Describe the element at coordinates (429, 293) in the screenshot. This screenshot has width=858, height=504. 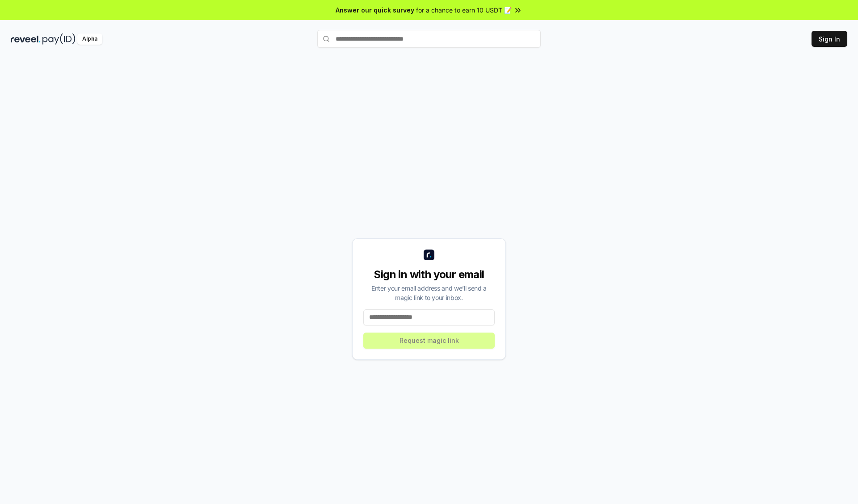
I see `div: Enter your email address and we’ll send a magic link to your inbox.` at that location.